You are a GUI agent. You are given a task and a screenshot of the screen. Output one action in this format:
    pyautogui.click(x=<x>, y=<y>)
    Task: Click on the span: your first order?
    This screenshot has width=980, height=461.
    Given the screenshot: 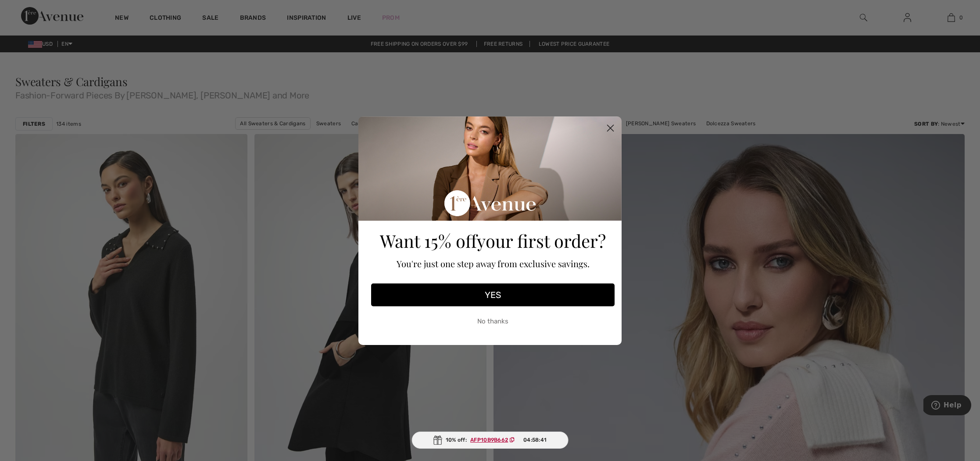 What is the action you would take?
    pyautogui.click(x=542, y=240)
    